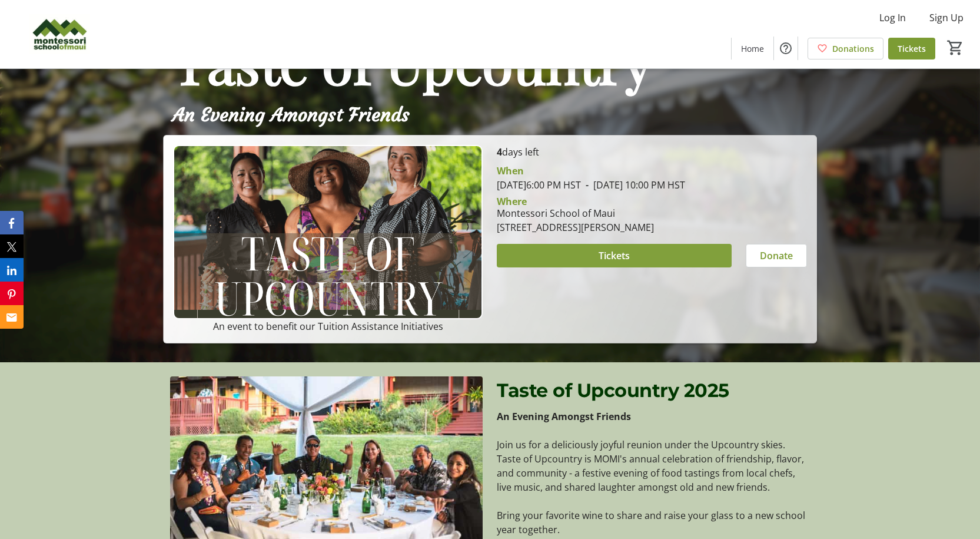 This screenshot has width=980, height=539. I want to click on span: Sign Up, so click(947, 18).